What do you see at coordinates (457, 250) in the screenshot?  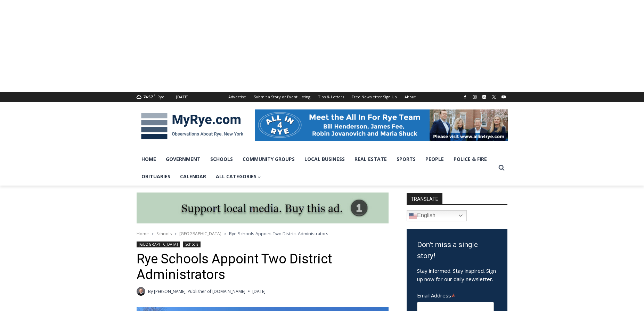 I see `h3: Don't miss a single story!` at bounding box center [457, 250].